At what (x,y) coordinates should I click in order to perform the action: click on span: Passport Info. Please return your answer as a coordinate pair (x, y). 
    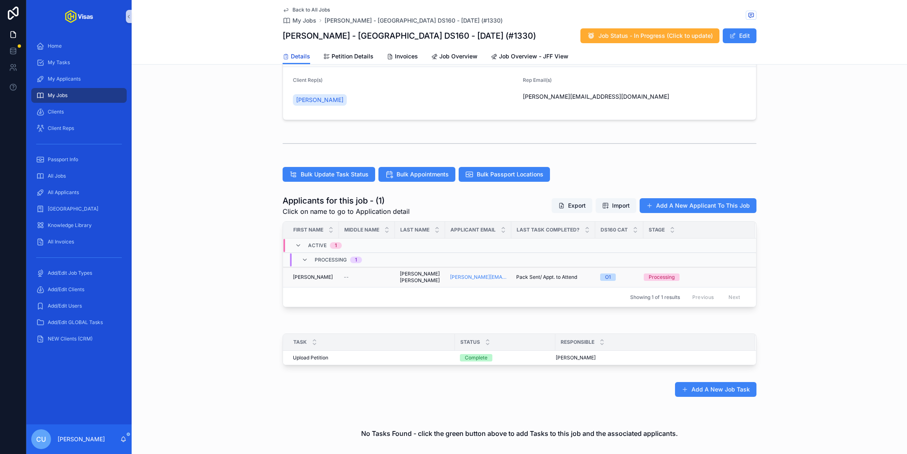
    Looking at the image, I should click on (63, 160).